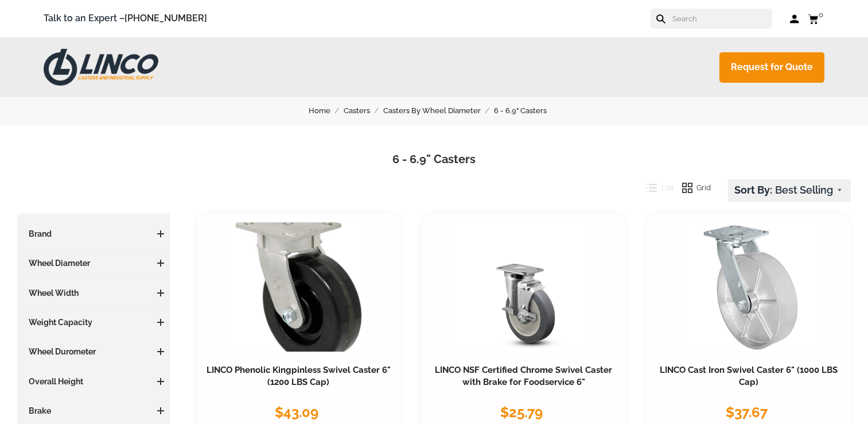 This screenshot has height=424, width=868. Describe the element at coordinates (94, 322) in the screenshot. I see `h3: Weight Capacity` at that location.